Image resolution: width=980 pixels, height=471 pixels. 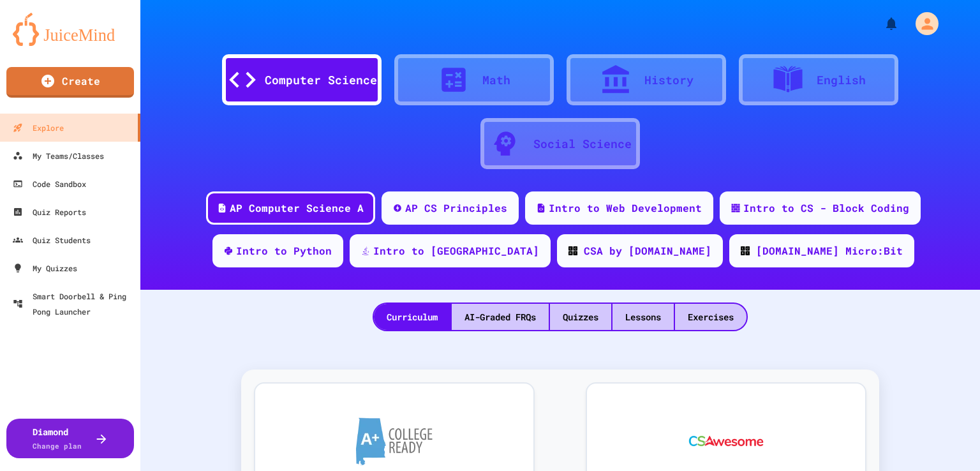 I want to click on div: Intro to CS - Block Coding, so click(x=826, y=208).